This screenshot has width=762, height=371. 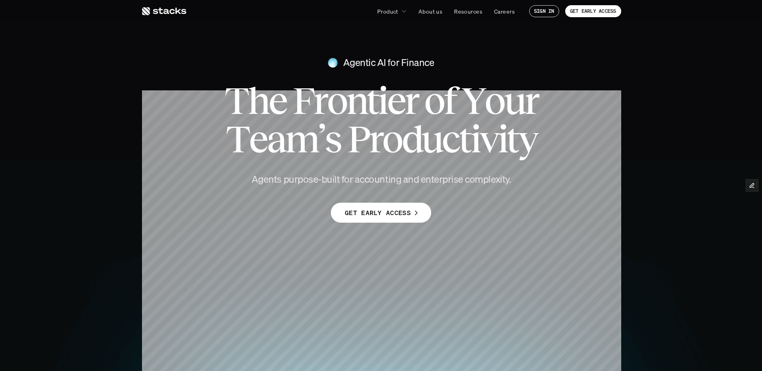 I want to click on a: Resources, so click(x=468, y=11).